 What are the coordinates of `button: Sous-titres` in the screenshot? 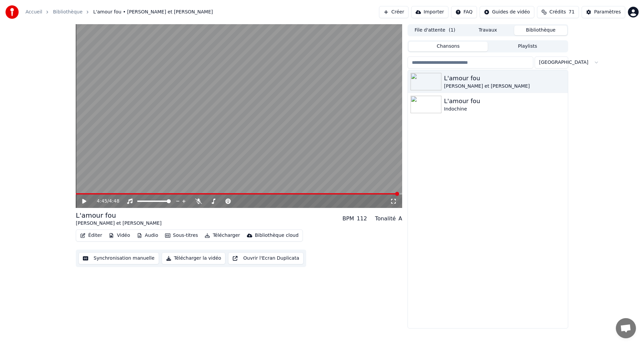 It's located at (181, 236).